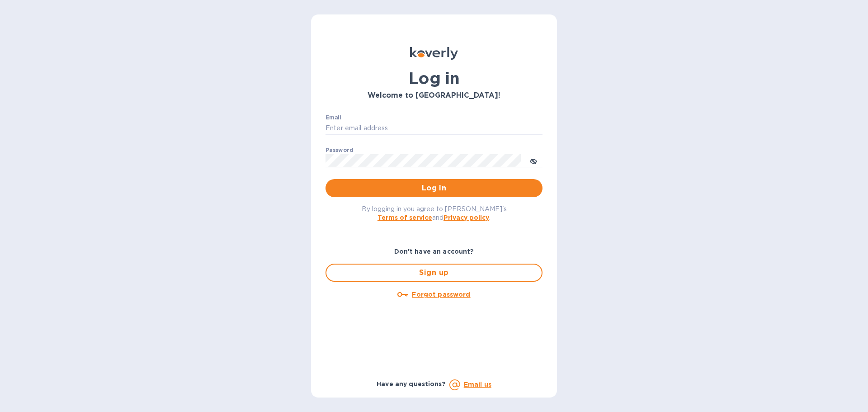  What do you see at coordinates (466, 218) in the screenshot?
I see `b: Privacy policy` at bounding box center [466, 218].